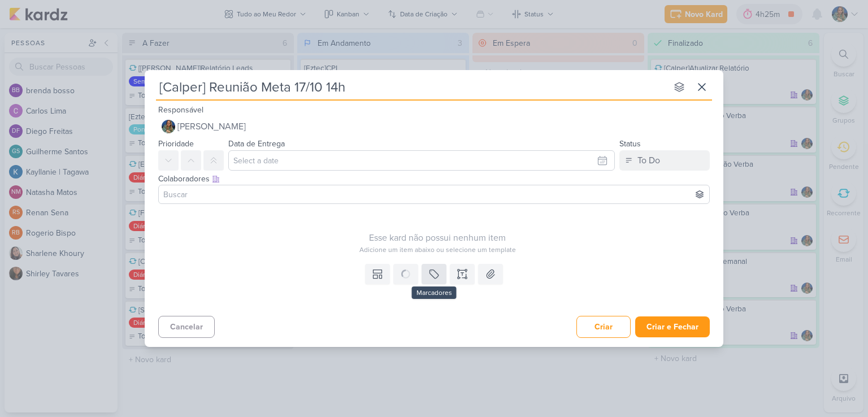  What do you see at coordinates (168, 126) in the screenshot?
I see `img: Isabella Gutierres` at bounding box center [168, 126].